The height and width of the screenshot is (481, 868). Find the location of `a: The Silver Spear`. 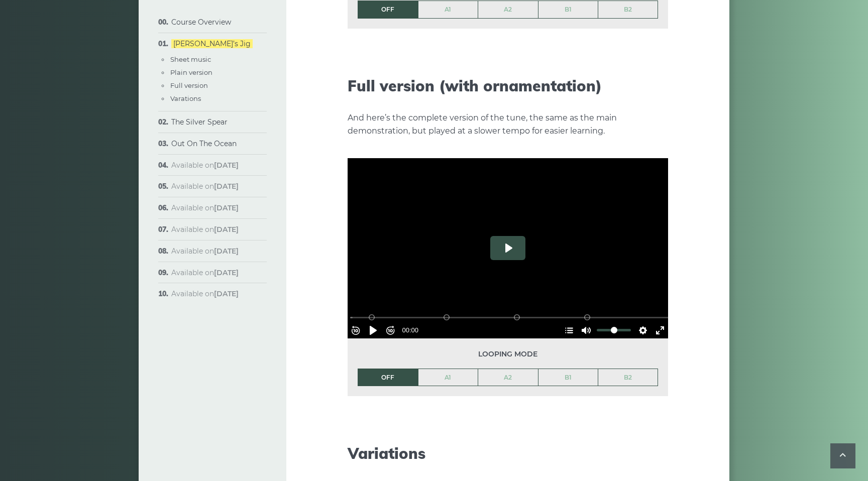

a: The Silver Spear is located at coordinates (199, 122).